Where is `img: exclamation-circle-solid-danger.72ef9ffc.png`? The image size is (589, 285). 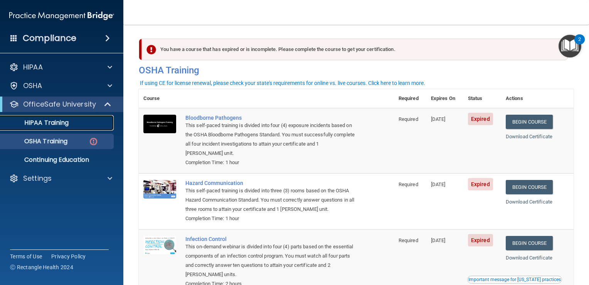
img: exclamation-circle-solid-danger.72ef9ffc.png is located at coordinates (151, 49).